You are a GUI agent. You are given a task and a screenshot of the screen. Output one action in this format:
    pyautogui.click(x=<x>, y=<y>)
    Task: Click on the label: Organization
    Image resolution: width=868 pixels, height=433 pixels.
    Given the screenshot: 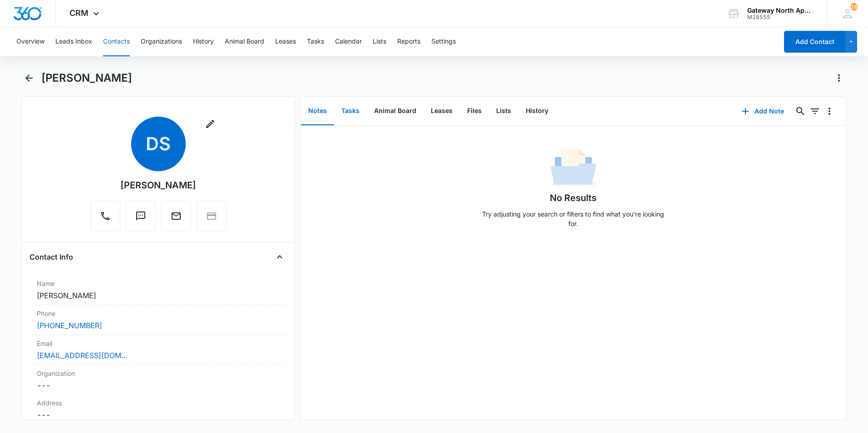 What is the action you would take?
    pyautogui.click(x=158, y=373)
    